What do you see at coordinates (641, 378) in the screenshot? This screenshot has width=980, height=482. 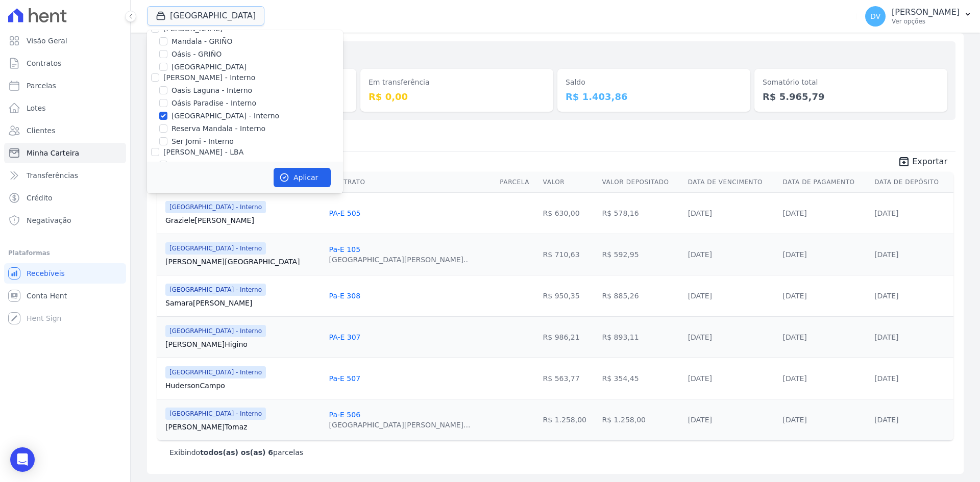 I see `td: R$ 354,45` at bounding box center [641, 378].